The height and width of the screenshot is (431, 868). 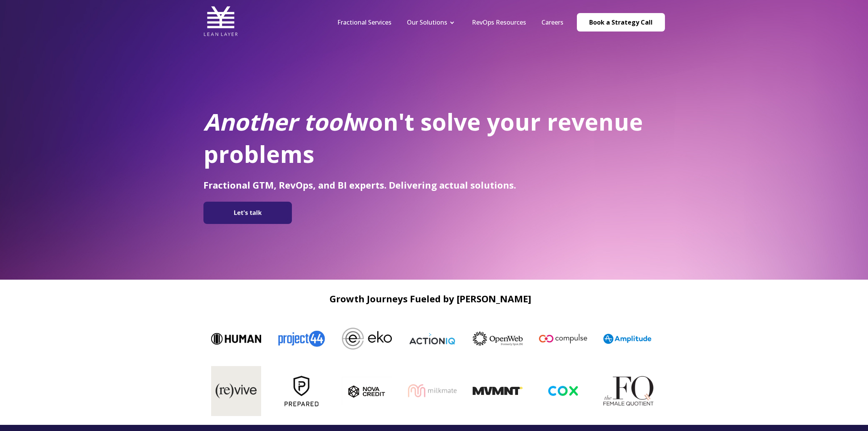 I want to click on a: Fractional Services, so click(x=364, y=22).